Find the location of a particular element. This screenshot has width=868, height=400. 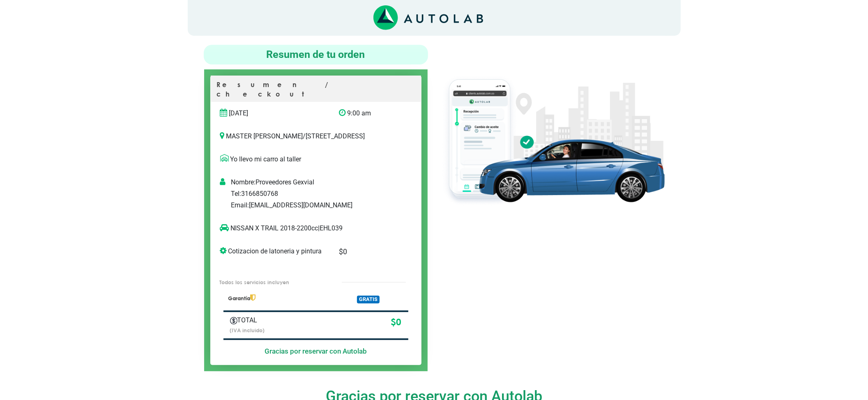

p: Garantía is located at coordinates (277, 298).